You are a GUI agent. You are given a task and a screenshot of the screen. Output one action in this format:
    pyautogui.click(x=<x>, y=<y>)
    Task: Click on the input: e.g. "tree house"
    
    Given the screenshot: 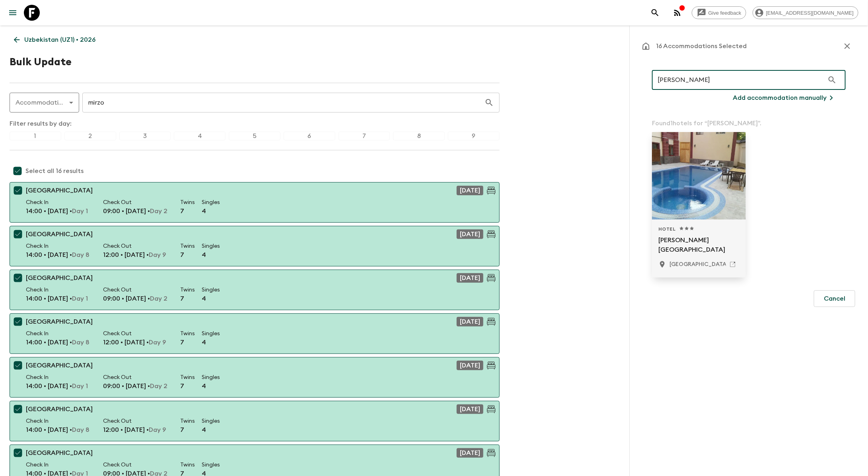 What is the action you would take?
    pyautogui.click(x=283, y=103)
    